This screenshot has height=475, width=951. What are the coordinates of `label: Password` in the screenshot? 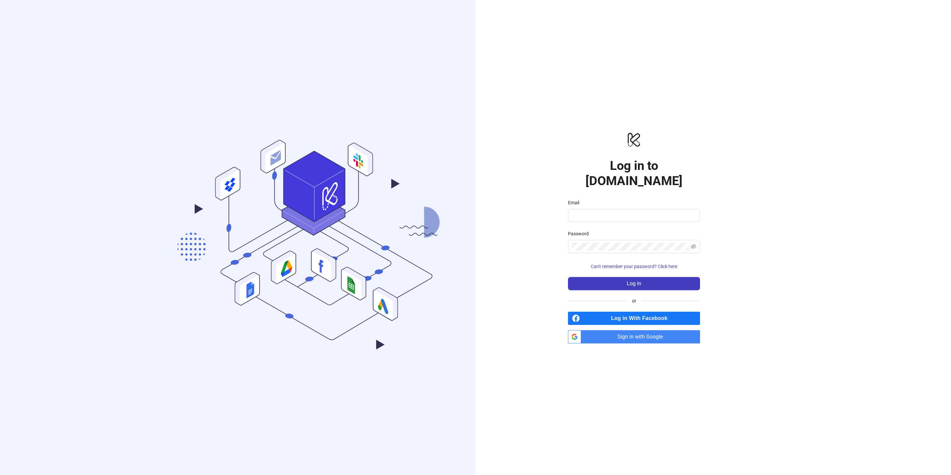 It's located at (581, 233).